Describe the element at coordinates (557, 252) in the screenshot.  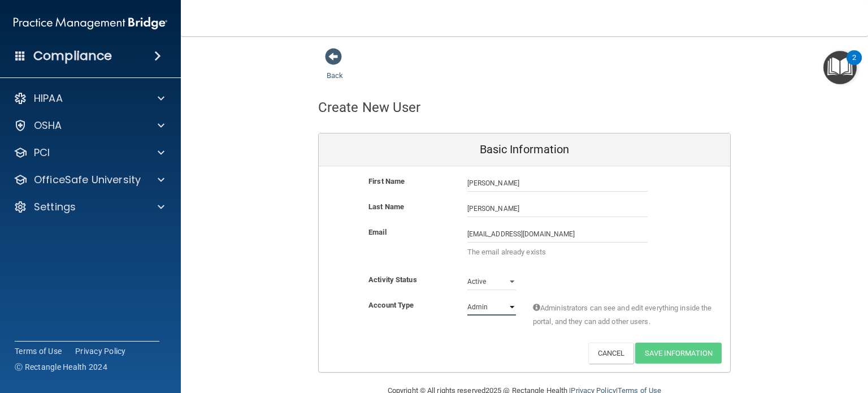
I see `p: The email already exists` at that location.